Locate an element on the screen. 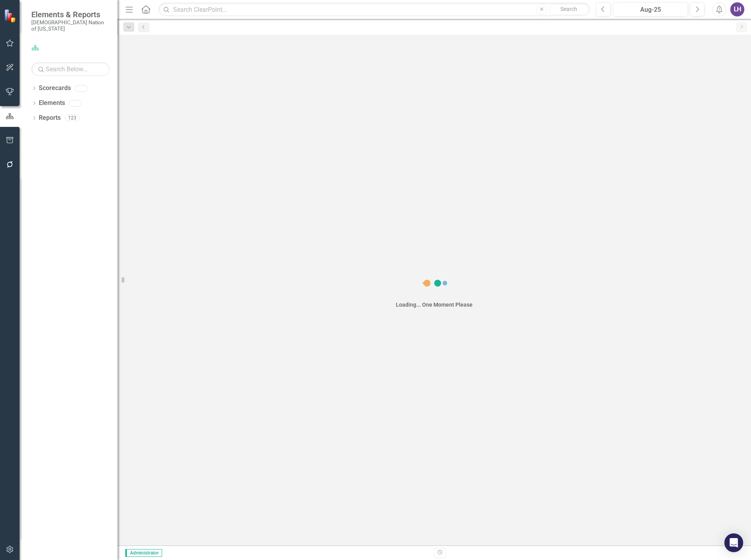  div: Loading... One Moment Please is located at coordinates (434, 305).